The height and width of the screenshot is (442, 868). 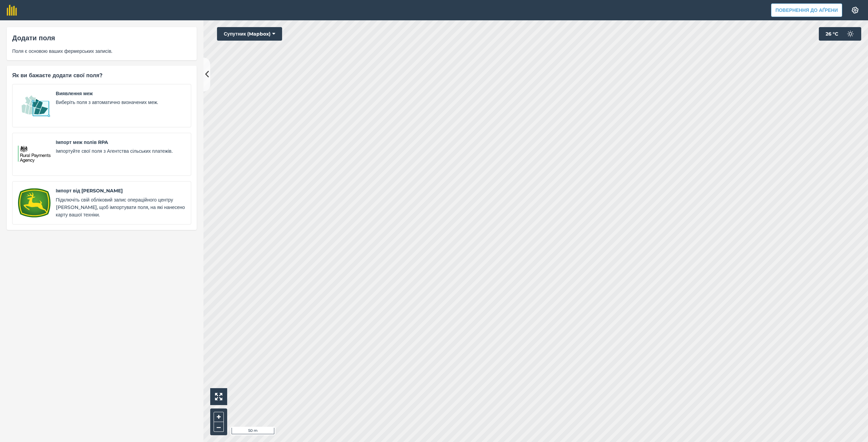 What do you see at coordinates (828, 34) in the screenshot?
I see `font: 26` at bounding box center [828, 34].